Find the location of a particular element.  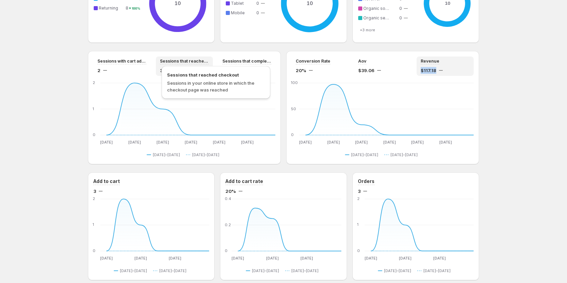

td: Organic search is located at coordinates (380, 18).